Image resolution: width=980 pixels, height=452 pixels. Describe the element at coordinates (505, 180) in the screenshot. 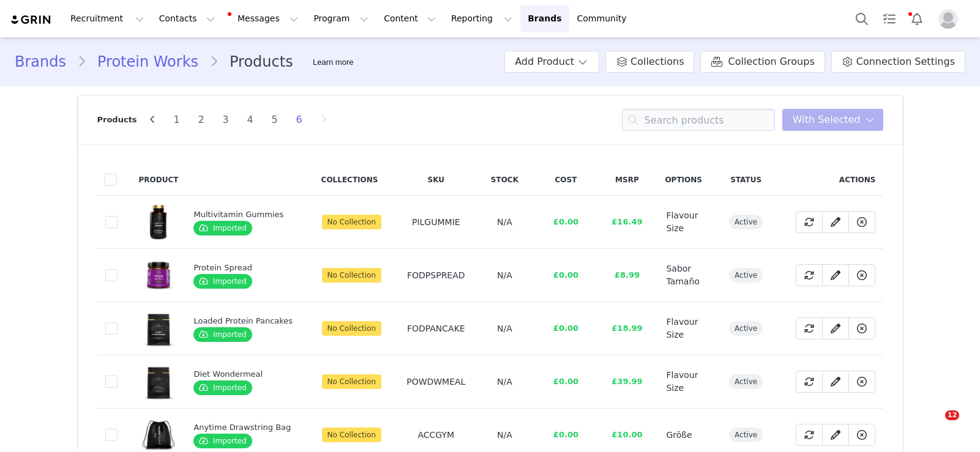

I see `th: Stock` at that location.